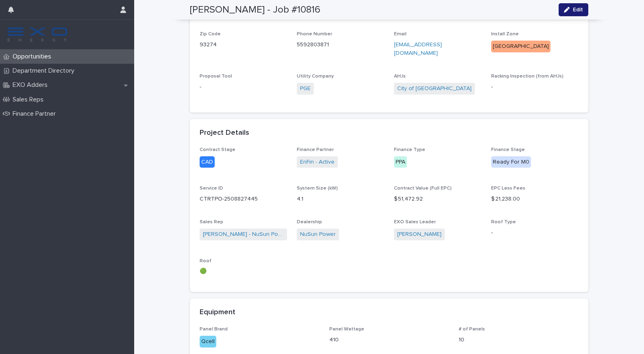  Describe the element at coordinates (438, 199) in the screenshot. I see `p: $ 51,472.92` at that location.